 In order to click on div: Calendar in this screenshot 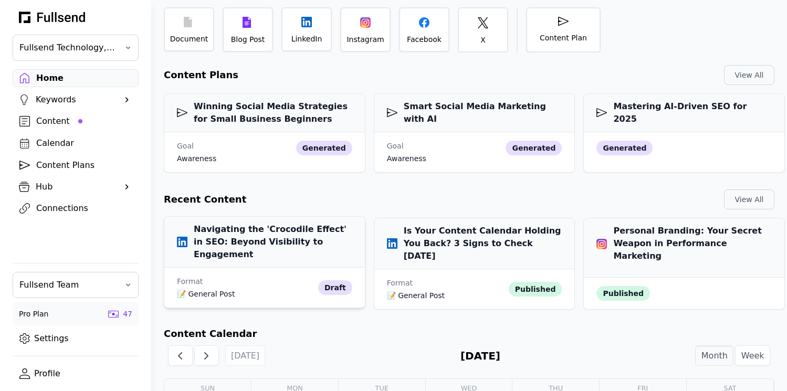, I will do `click(84, 143)`.